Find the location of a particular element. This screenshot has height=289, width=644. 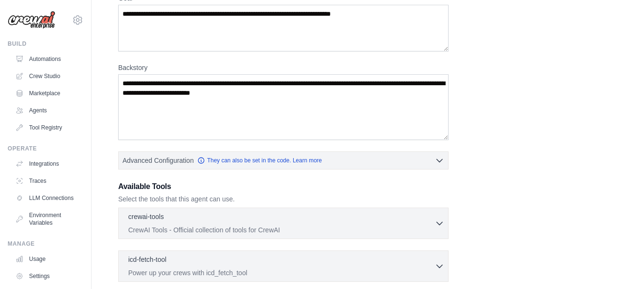

a: LLM Connections is located at coordinates (47, 198).